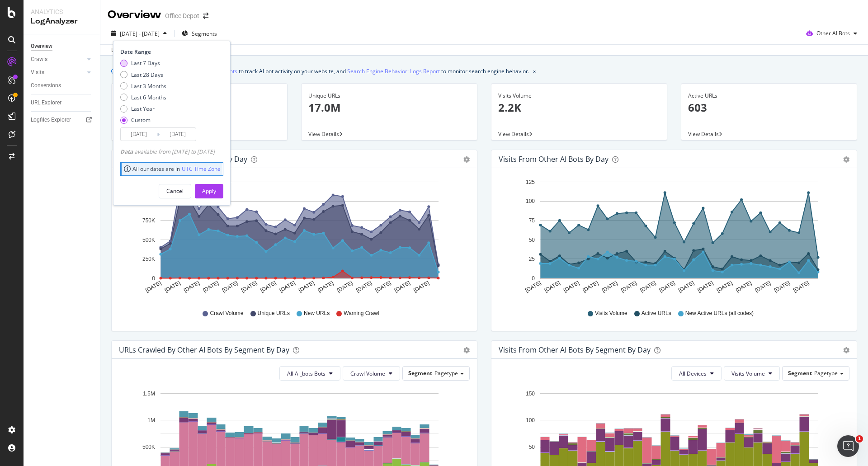 The width and height of the screenshot is (868, 466). I want to click on text: 25, so click(532, 259).